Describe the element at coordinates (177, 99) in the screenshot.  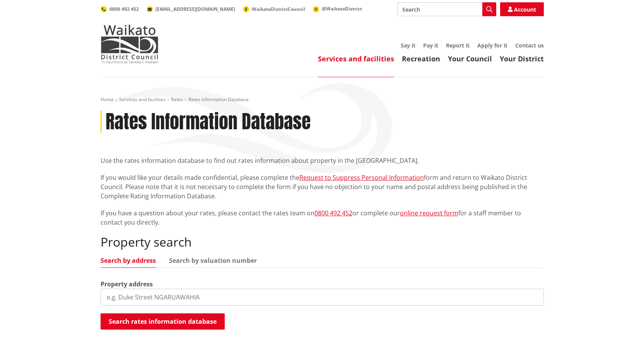
I see `a: Rates` at that location.